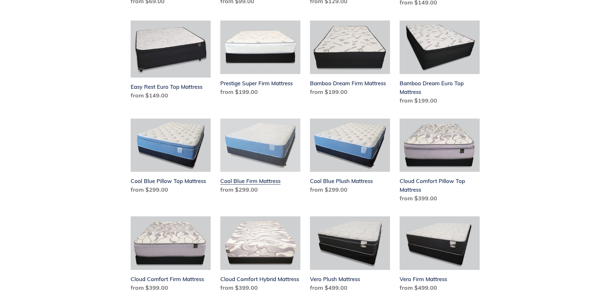 The height and width of the screenshot is (292, 610). I want to click on a: Cool Blue Firm Mattress, so click(260, 158).